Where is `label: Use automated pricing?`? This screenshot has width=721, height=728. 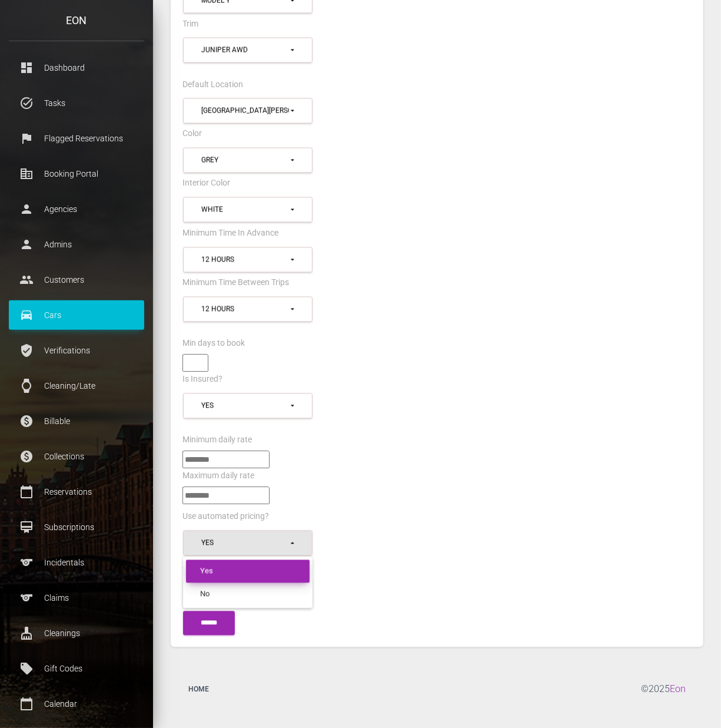
label: Use automated pricing? is located at coordinates (225, 517).